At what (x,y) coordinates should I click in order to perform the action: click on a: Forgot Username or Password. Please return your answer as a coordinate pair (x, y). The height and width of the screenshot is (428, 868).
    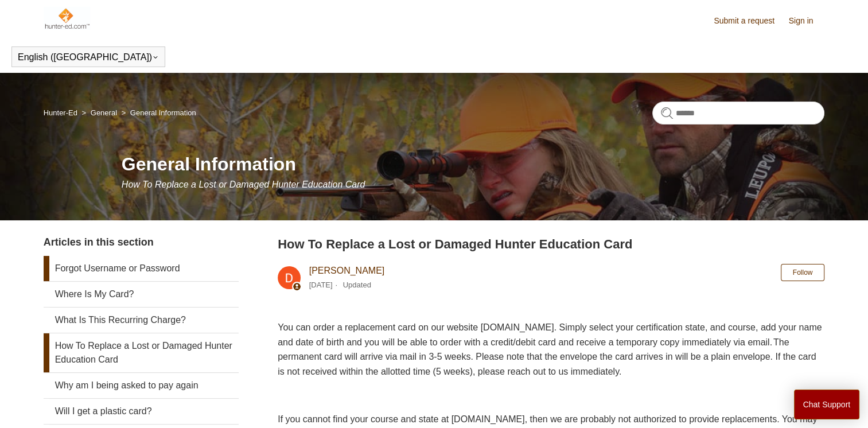
    Looking at the image, I should click on (141, 268).